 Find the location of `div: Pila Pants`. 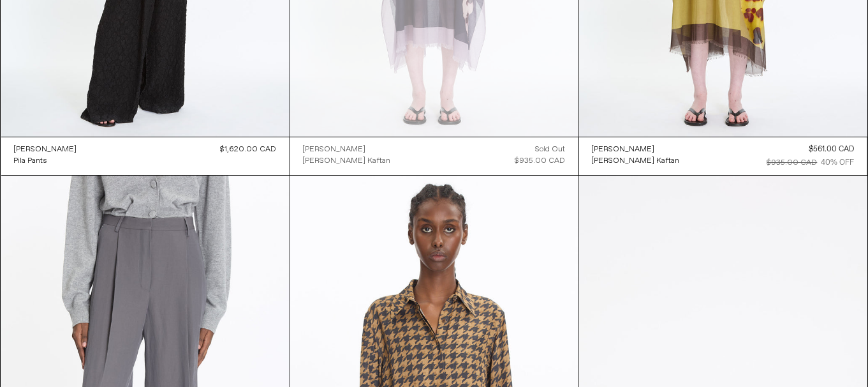

div: Pila Pants is located at coordinates (31, 161).